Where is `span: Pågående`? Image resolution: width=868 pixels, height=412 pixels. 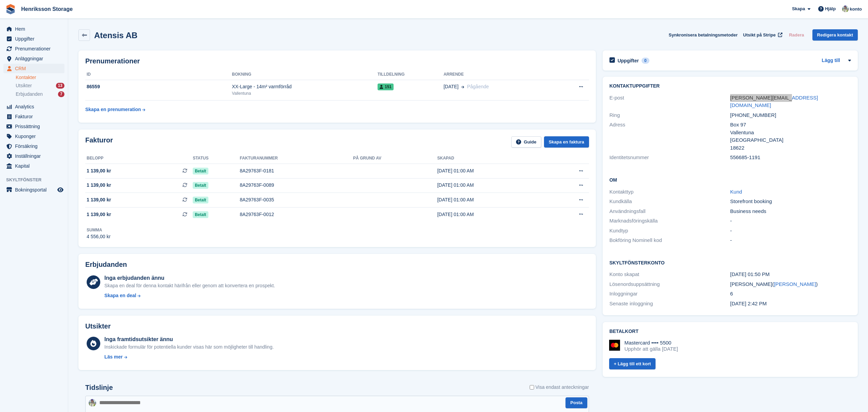 span: Pågående is located at coordinates (478, 87).